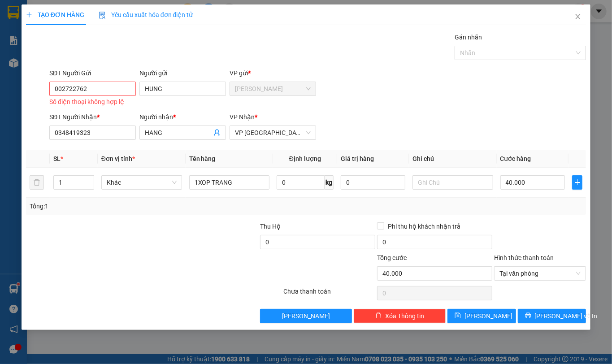 This screenshot has width=612, height=364. What do you see at coordinates (118, 158) in the screenshot?
I see `span: Đơn vị tính` at bounding box center [118, 158].